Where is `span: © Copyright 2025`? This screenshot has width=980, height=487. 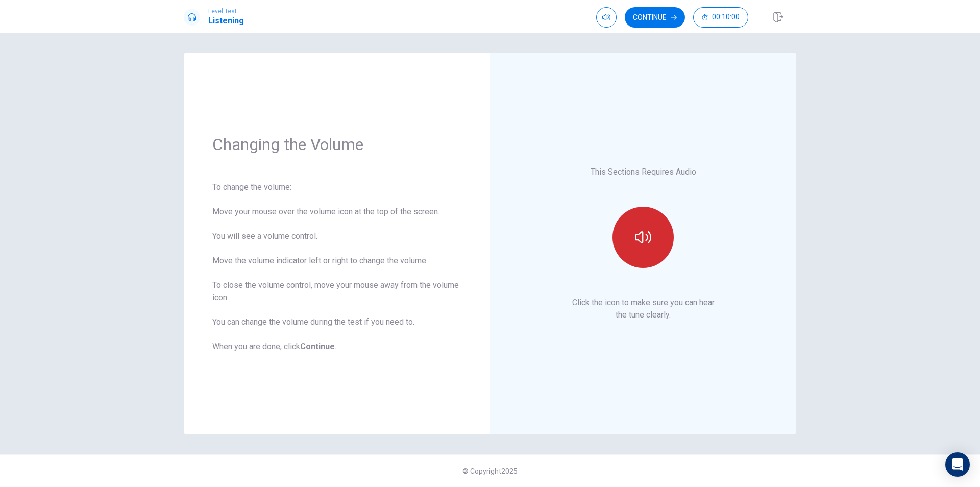 span: © Copyright 2025 is located at coordinates (490, 471).